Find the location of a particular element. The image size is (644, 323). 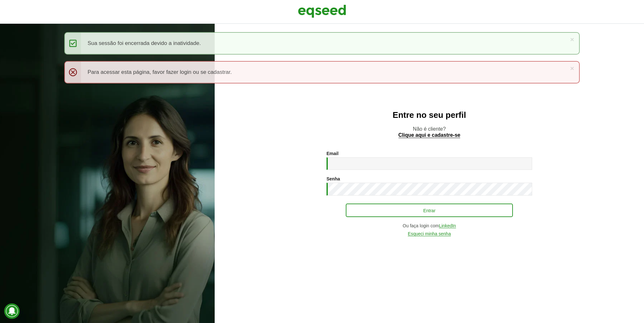

div: Para acessar esta página, favor fazer login ou se cadastrar. is located at coordinates (322, 72).